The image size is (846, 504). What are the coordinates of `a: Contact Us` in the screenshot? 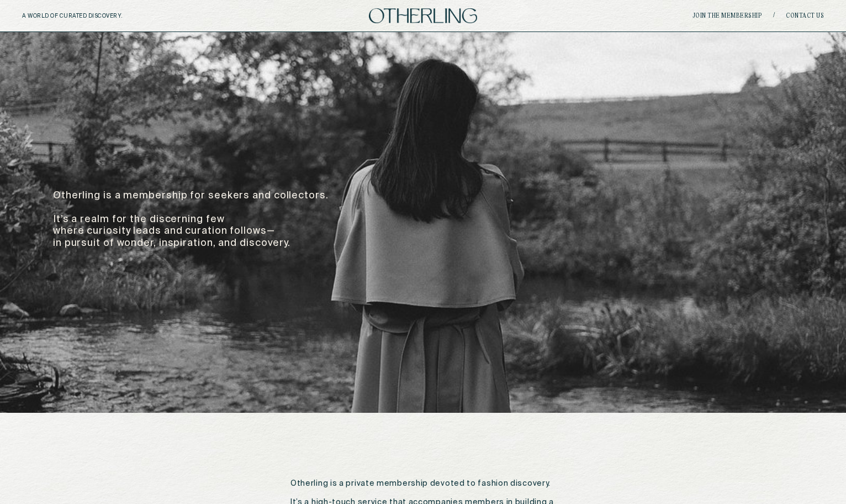 It's located at (805, 16).